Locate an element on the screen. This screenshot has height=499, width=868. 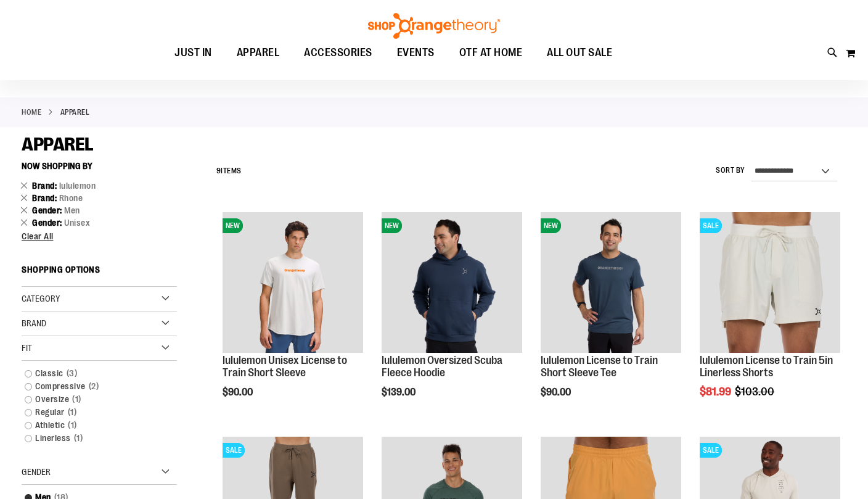
img: lululemon License to Train 5in Linerless Shorts is located at coordinates (770, 282).